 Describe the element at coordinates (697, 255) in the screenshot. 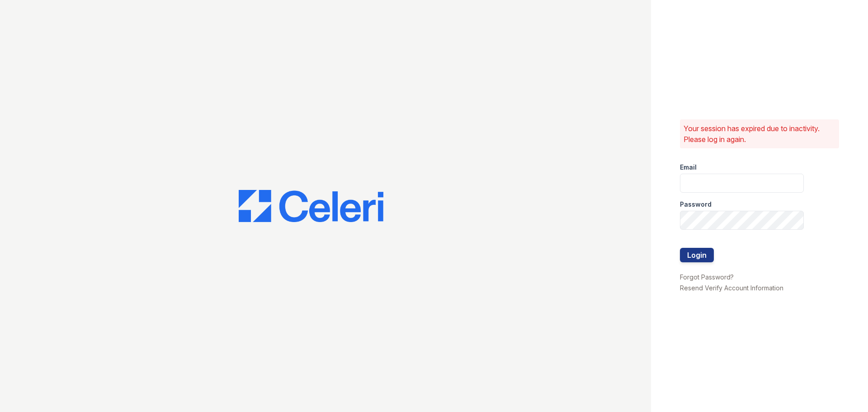

I see `button: Login` at that location.